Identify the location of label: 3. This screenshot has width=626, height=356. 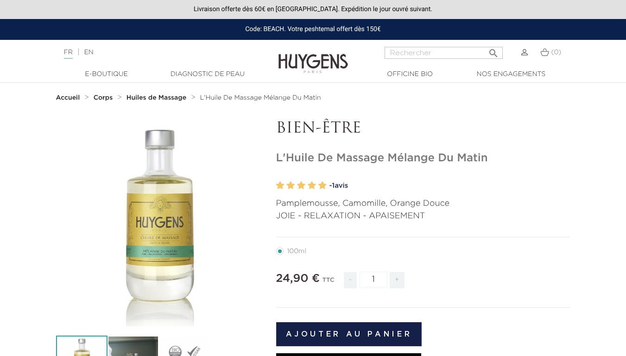
(301, 185).